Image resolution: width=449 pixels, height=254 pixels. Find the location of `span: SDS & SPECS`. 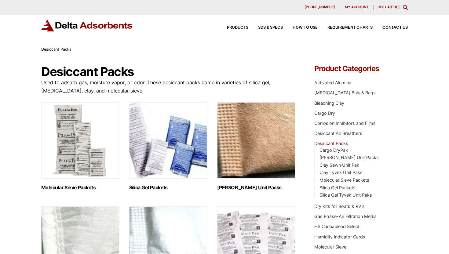

span: SDS & SPECS is located at coordinates (270, 28).